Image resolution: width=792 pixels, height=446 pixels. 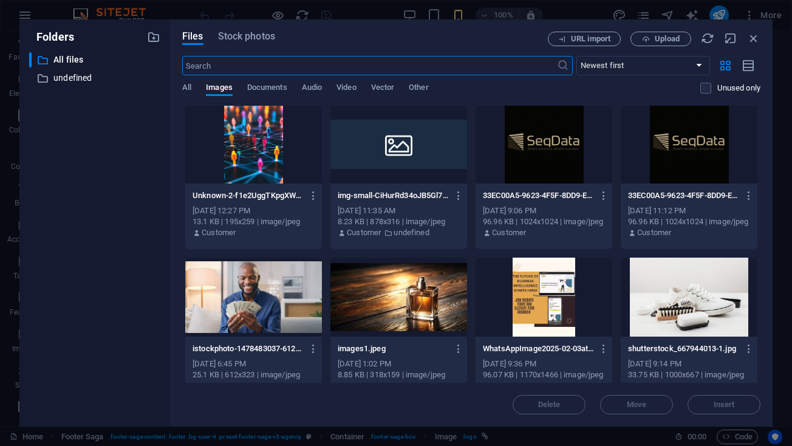 What do you see at coordinates (95, 59) in the screenshot?
I see `p: All files` at bounding box center [95, 59].